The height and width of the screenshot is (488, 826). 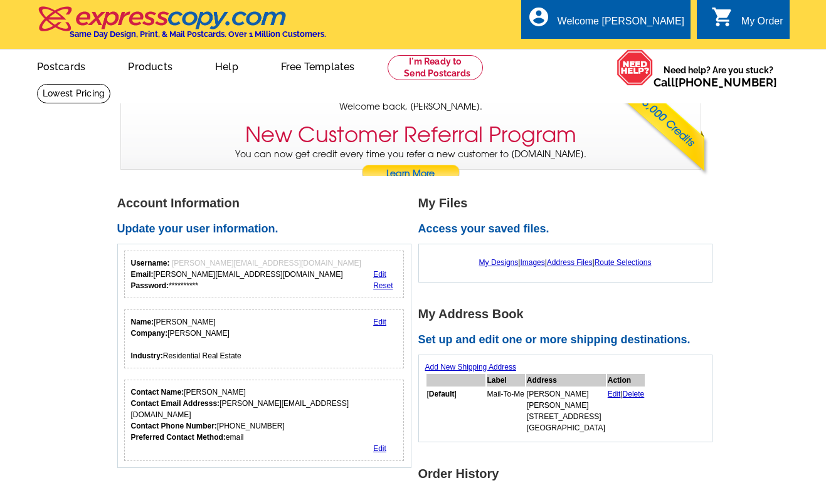 What do you see at coordinates (142, 322) in the screenshot?
I see `strong: Name:` at bounding box center [142, 322].